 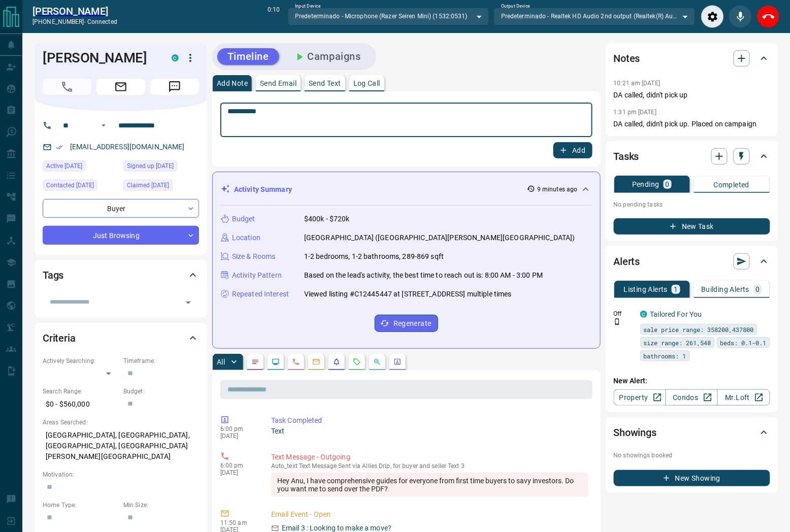 I want to click on p: Text Message Sent via Allies Drip, for buyer and seller Text 3, so click(x=429, y=466).